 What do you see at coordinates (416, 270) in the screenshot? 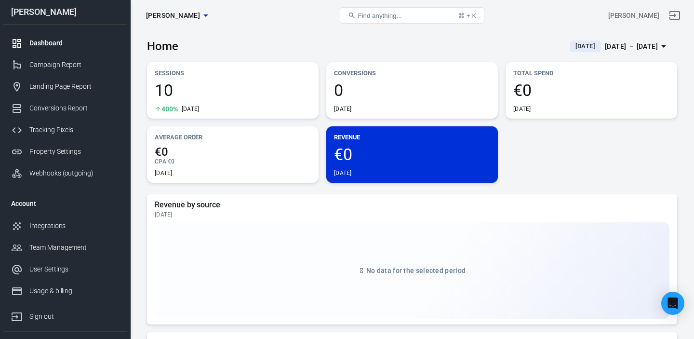
I see `span: No data for the selected period` at bounding box center [416, 270].